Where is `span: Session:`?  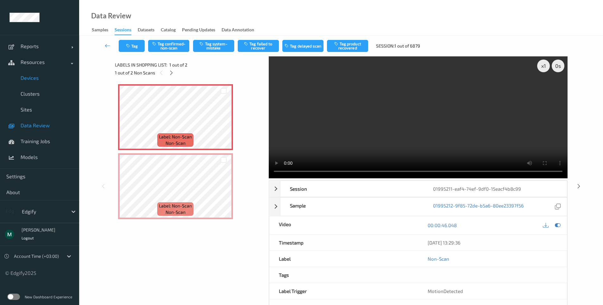 span: Session: is located at coordinates (385, 46).